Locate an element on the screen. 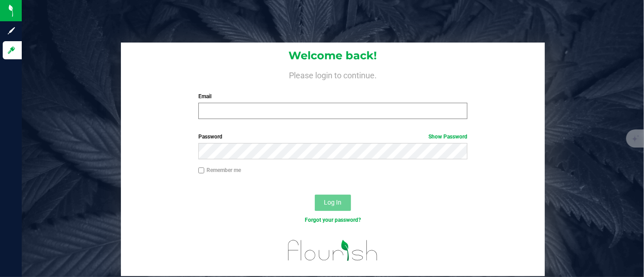 This screenshot has height=277, width=644. img: flourish_logo.svg is located at coordinates (333, 250).